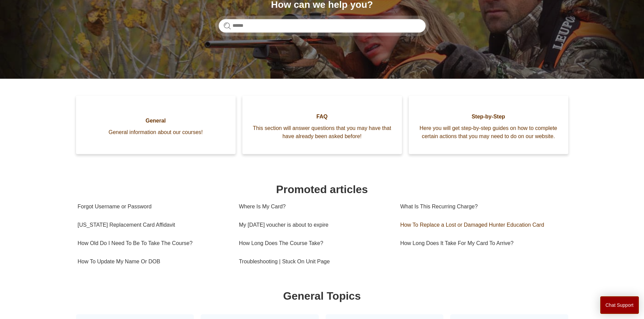 The width and height of the screenshot is (644, 319). Describe the element at coordinates (322, 125) in the screenshot. I see `a: FAQ This section will answer questions that you may have that have already been asked before!` at that location.